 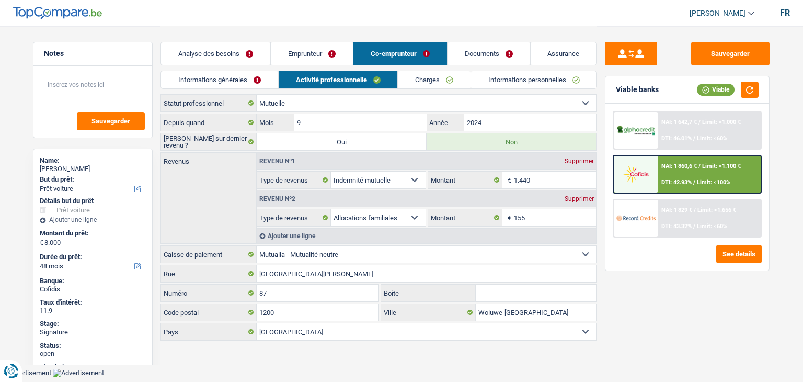 What do you see at coordinates (636, 218) in the screenshot?
I see `img: Record Credits` at bounding box center [636, 218].